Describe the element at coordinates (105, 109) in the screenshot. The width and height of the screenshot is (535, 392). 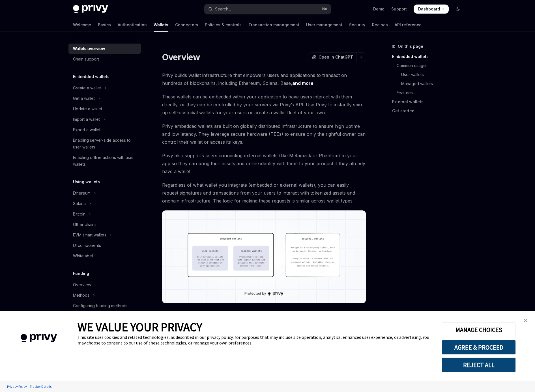
I see `a: Update a wallet` at that location.